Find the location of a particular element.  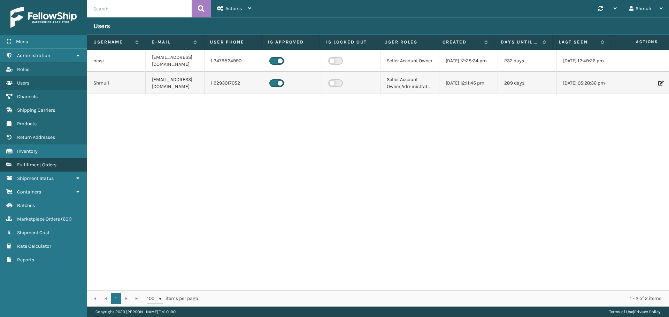

span: Channels is located at coordinates (27, 97).